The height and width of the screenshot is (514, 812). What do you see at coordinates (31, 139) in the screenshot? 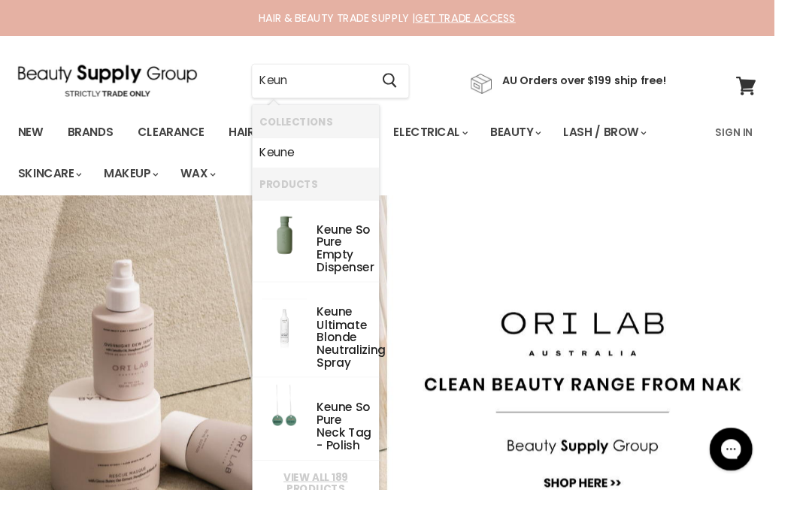
I see `a: New` at bounding box center [31, 139].